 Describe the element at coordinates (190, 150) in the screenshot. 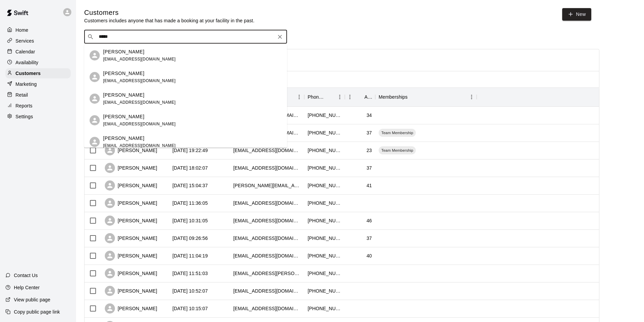

I see `div: 2025-08-19 19:22:49` at that location.